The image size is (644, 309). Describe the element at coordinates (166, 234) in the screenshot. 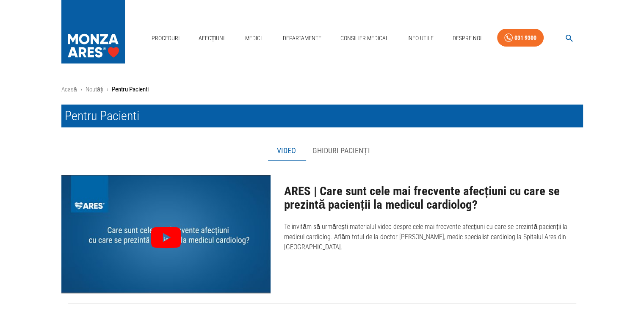

I see `div: ARES | Care sunt cele mai frecvente afecțiuni cu care se prezintă pacienții la medicul cardiolog?` at that location.